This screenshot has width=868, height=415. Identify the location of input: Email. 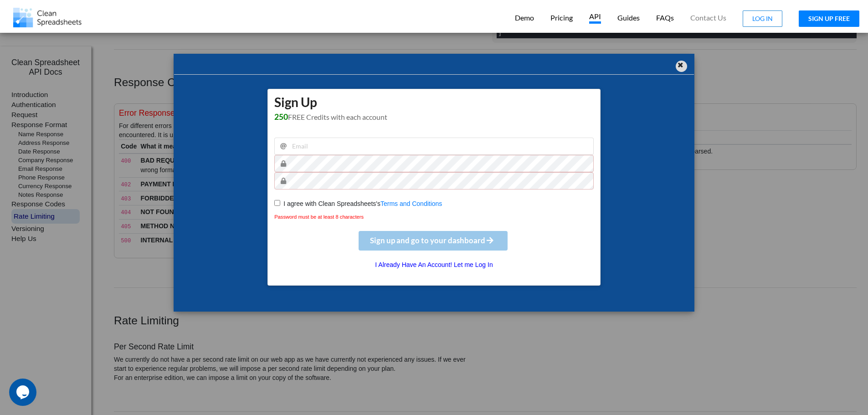
(434, 146).